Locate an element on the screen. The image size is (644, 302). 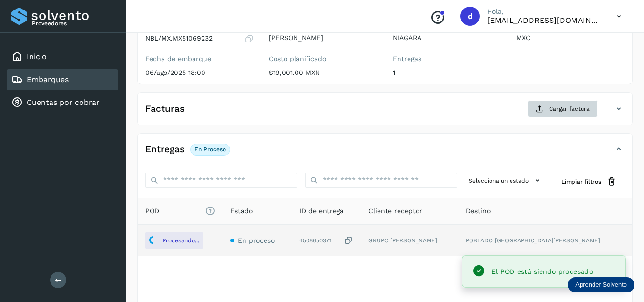
a: Embarques is located at coordinates (48, 79).